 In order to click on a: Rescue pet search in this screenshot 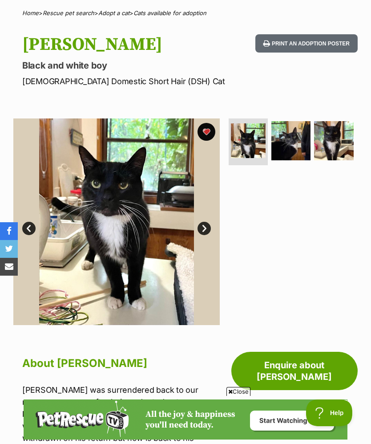, I will do `click(69, 13)`.